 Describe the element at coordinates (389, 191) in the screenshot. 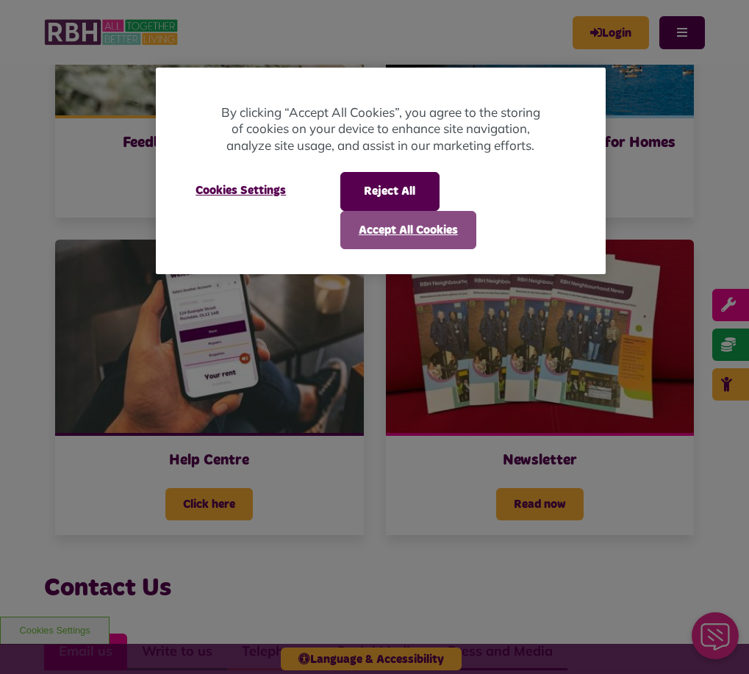

I see `button: Reject All` at that location.